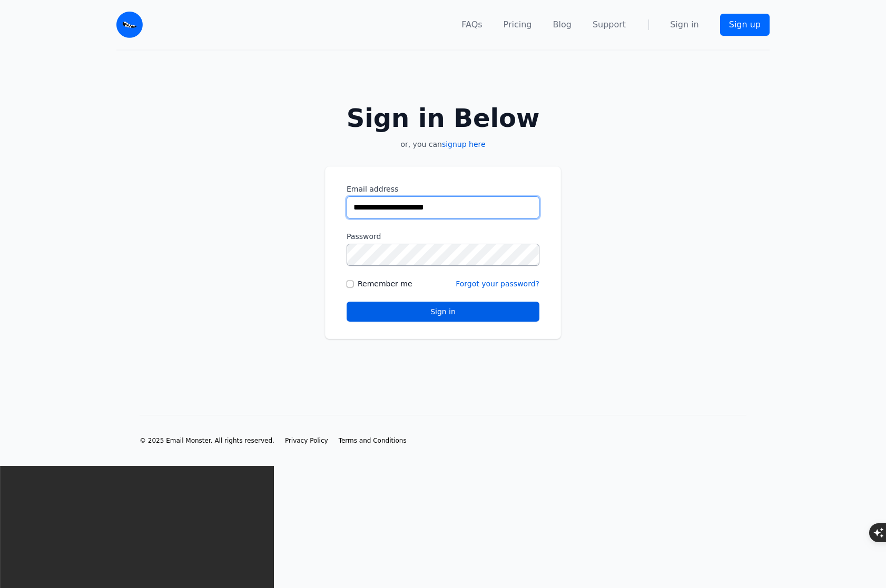 This screenshot has width=886, height=588. Describe the element at coordinates (609, 25) in the screenshot. I see `a: Support` at that location.